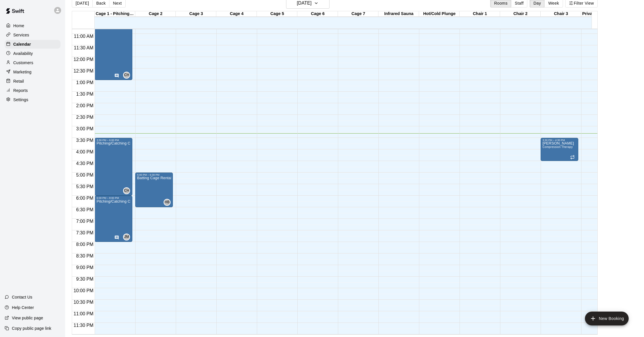 This screenshot has height=337, width=644. Describe the element at coordinates (20, 91) in the screenshot. I see `p: Reports` at that location.